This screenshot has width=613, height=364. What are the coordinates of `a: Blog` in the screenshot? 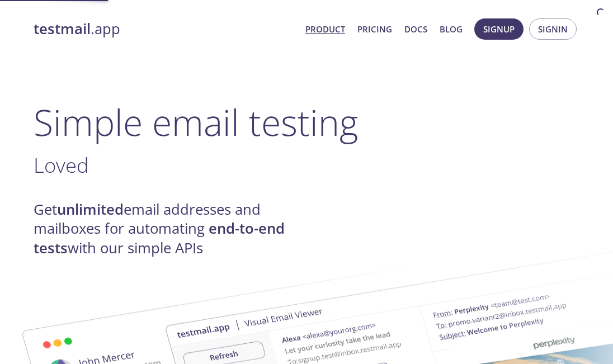 It's located at (451, 29).